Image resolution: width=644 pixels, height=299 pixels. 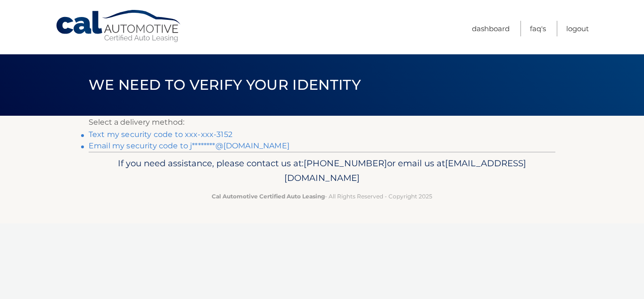 What do you see at coordinates (491, 28) in the screenshot?
I see `a: Dashboard` at bounding box center [491, 28].